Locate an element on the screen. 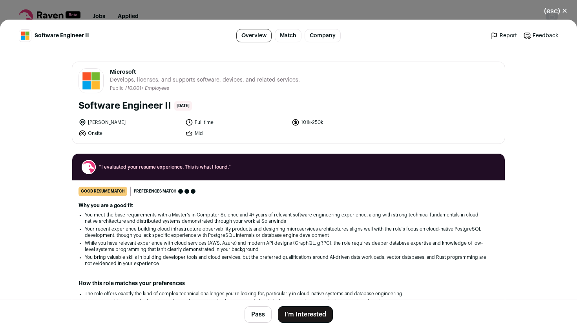  span: Preferences match is located at coordinates (155, 192).